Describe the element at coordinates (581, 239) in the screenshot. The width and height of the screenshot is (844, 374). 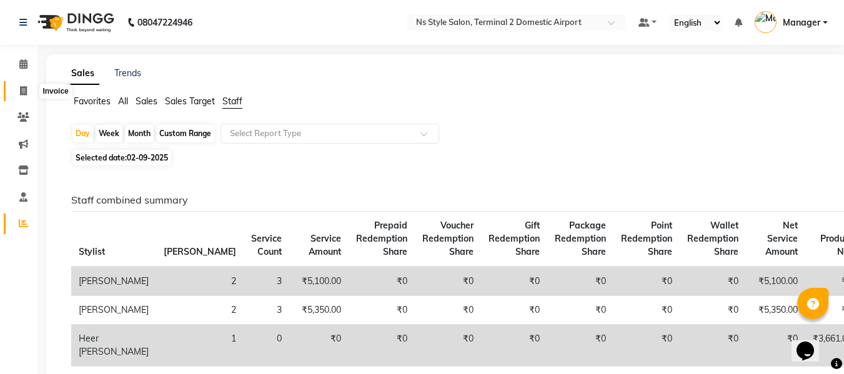
I see `span: Package Redemption Share` at that location.